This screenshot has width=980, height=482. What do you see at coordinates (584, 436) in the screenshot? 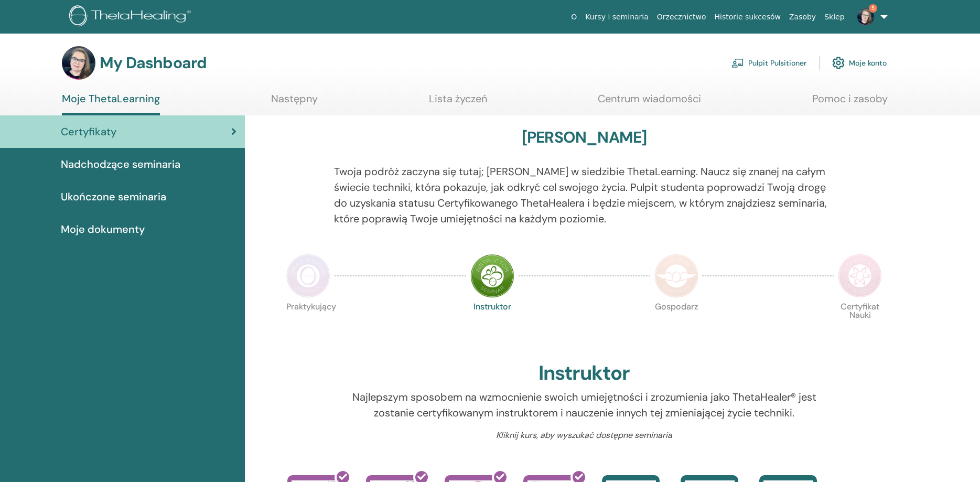
I see `p: Kliknij kurs, aby wyszukać dostępne seminaria` at bounding box center [584, 436].